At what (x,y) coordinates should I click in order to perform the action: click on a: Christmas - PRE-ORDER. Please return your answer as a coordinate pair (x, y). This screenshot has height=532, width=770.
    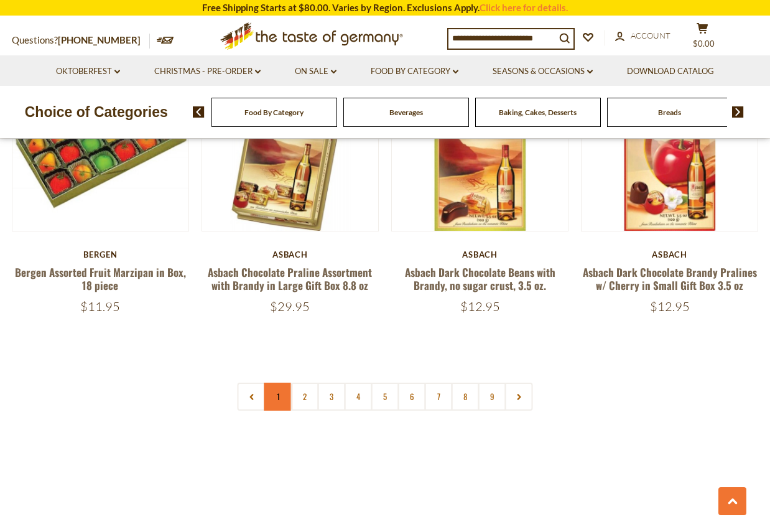
    Looking at the image, I should click on (207, 71).